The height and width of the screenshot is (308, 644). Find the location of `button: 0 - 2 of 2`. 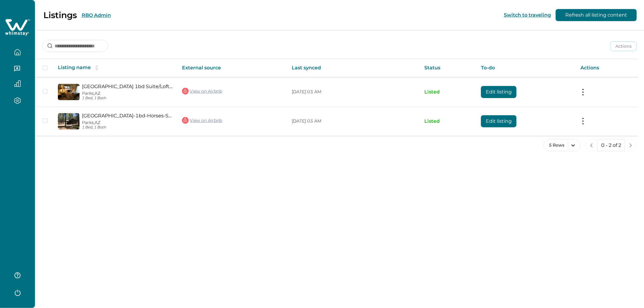

button: 0 - 2 of 2 is located at coordinates (611, 145).